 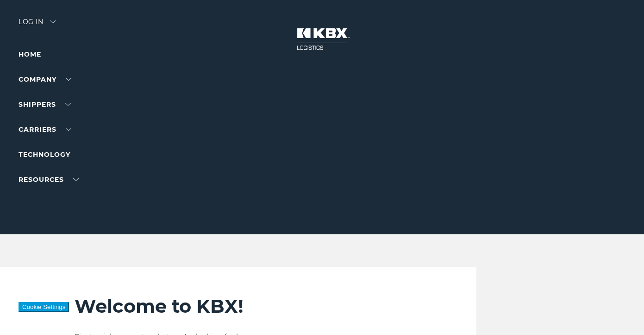 What do you see at coordinates (248, 306) in the screenshot?
I see `h2: Welcome to KBX!` at bounding box center [248, 306].